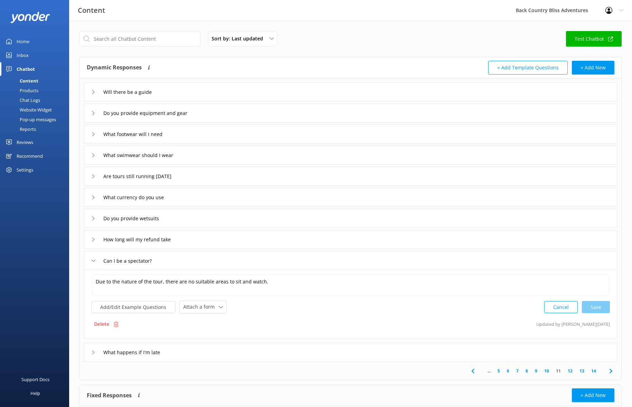  Describe the element at coordinates (30, 17) in the screenshot. I see `img: yonder-white-logo.png` at that location.